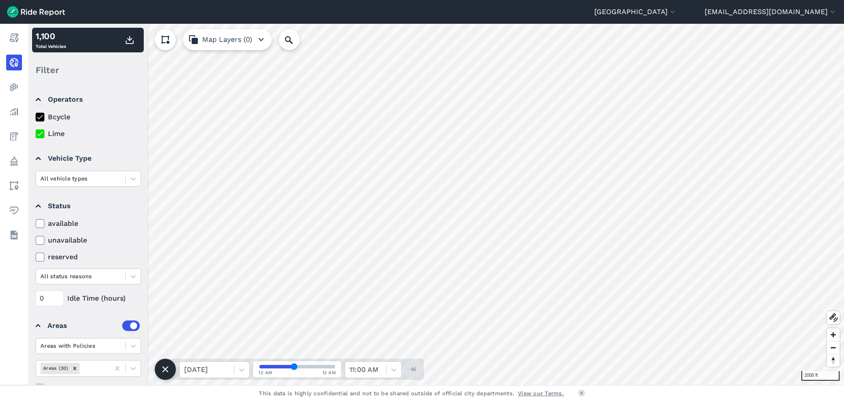 The width and height of the screenshot is (844, 401). Describe the element at coordinates (88, 240) in the screenshot. I see `label: unavailable` at that location.